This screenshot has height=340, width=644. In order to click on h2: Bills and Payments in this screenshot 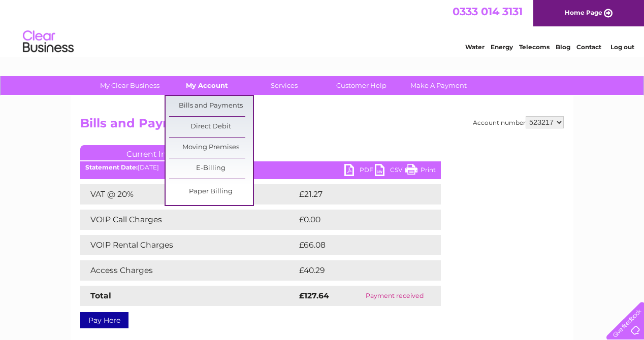, I will do `click(322, 126)`.